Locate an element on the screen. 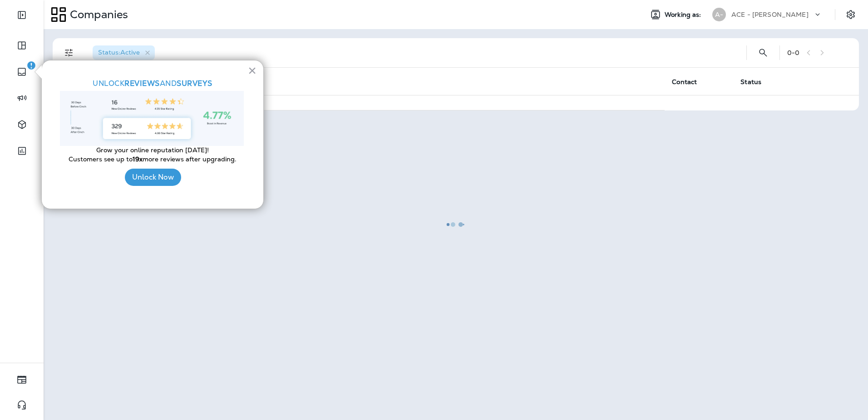 This screenshot has width=868, height=420. span: Working as: is located at coordinates (684, 14).